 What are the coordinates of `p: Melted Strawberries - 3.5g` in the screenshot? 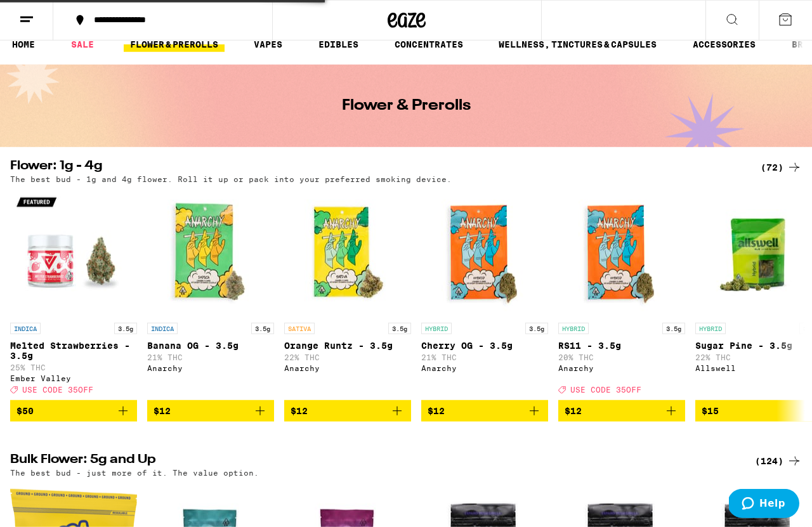 It's located at (73, 351).